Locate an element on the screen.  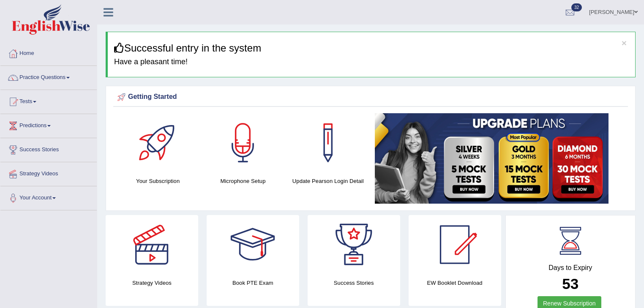
h4: Strategy Videos is located at coordinates (152, 283).